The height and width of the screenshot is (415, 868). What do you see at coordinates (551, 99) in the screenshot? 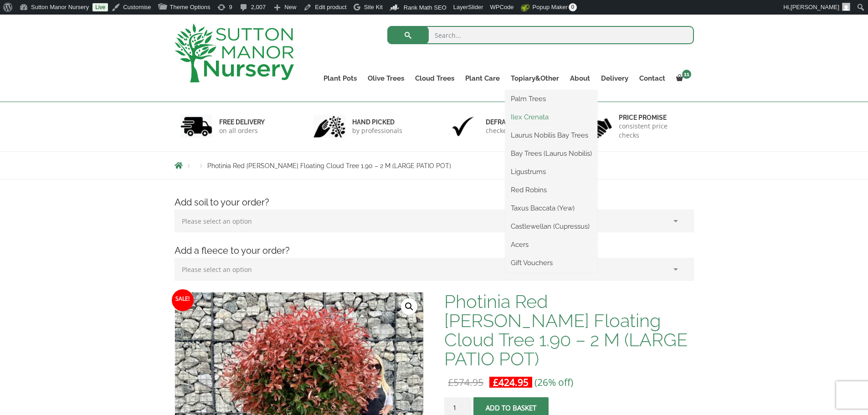
I see `a: Palm Trees` at bounding box center [551, 99].